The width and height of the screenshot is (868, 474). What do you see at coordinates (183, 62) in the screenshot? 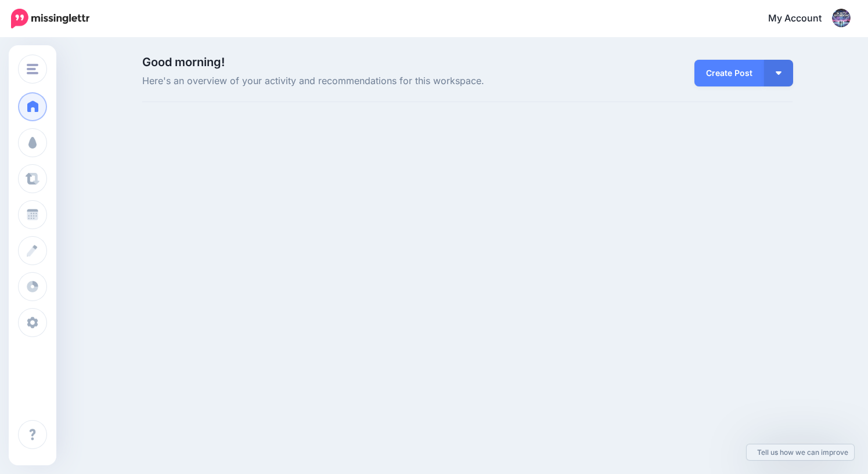
I see `span: Good morning!` at bounding box center [183, 62].